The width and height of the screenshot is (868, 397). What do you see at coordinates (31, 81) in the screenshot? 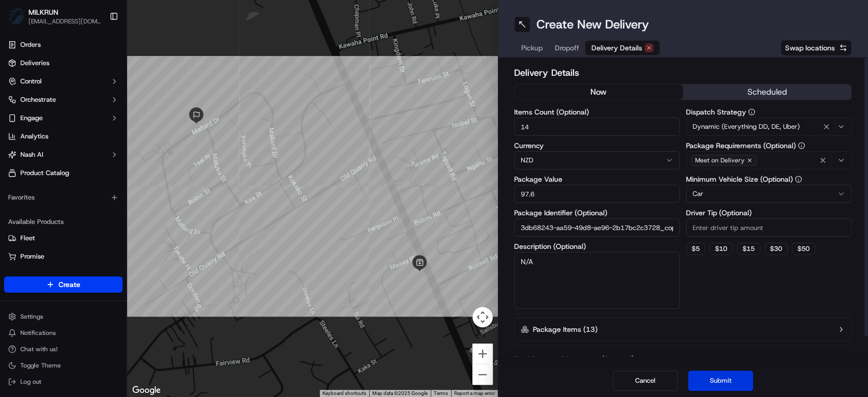
I see `span: Control` at bounding box center [31, 81].